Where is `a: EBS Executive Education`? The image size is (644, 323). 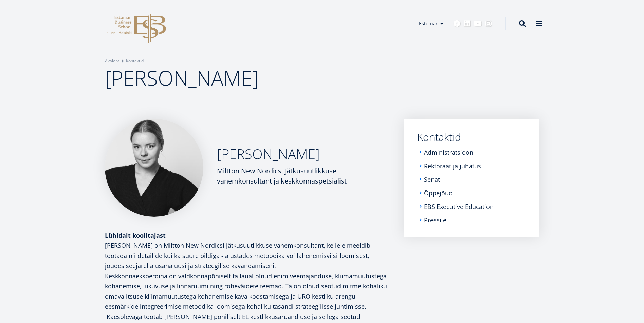
a: EBS Executive Education is located at coordinates (458, 207).